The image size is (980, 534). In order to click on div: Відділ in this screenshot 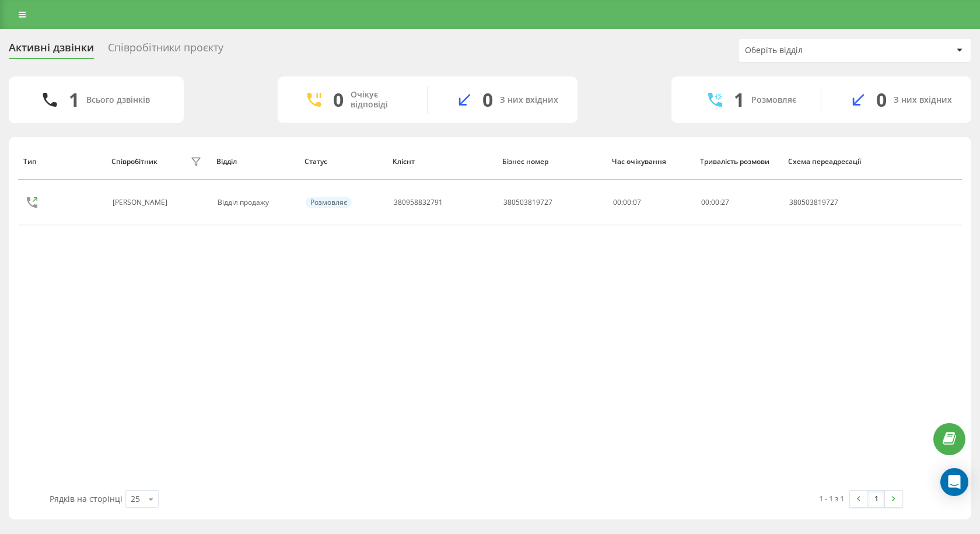, I will do `click(255, 162)`.